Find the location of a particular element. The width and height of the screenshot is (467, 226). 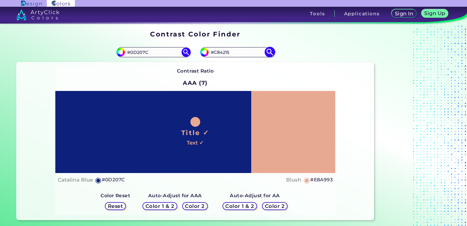

a: Sign In is located at coordinates (404, 13).